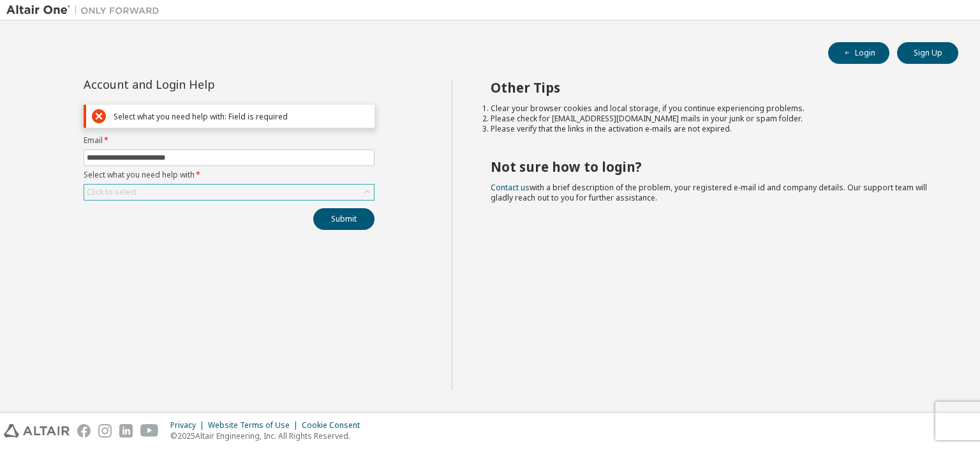 Image resolution: width=980 pixels, height=449 pixels. Describe the element at coordinates (150, 431) in the screenshot. I see `img: youtube.svg` at that location.